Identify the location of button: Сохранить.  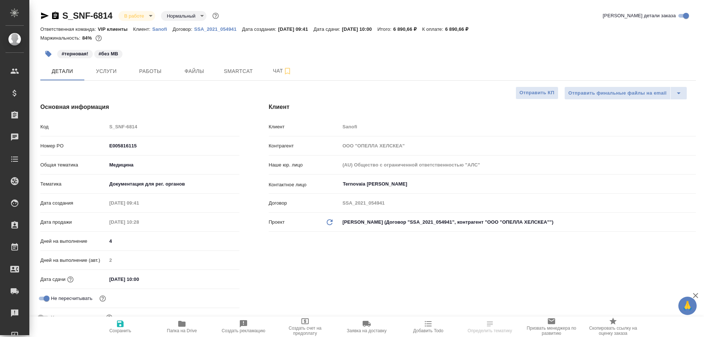
(120, 327).